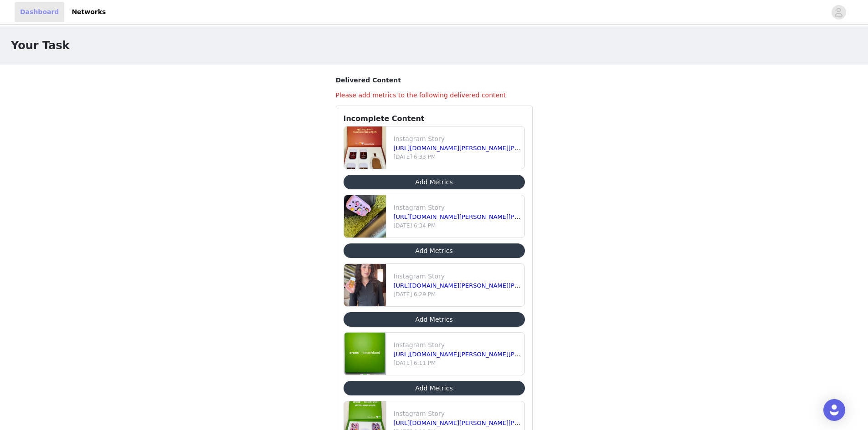  I want to click on a: Networks, so click(88, 12).